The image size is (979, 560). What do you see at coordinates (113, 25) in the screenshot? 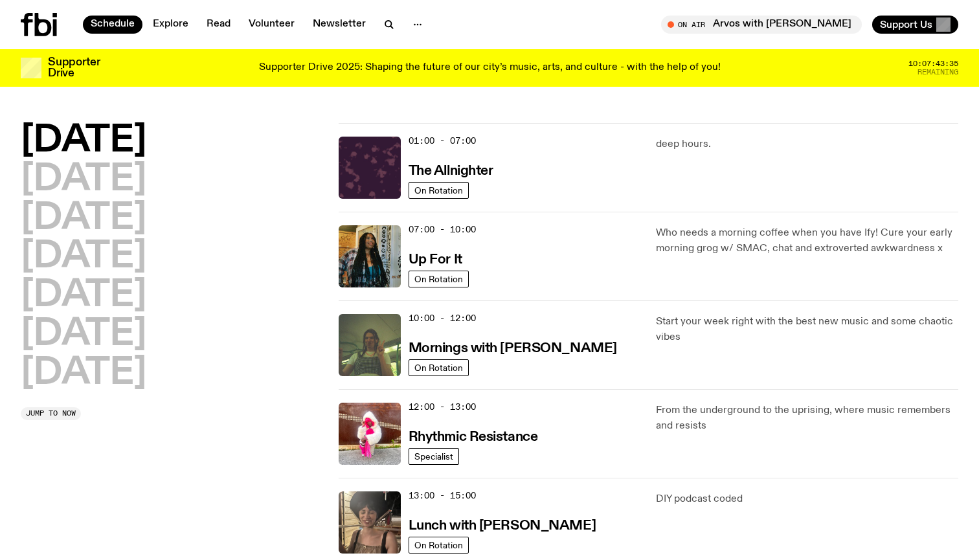
I see `a: Schedule` at bounding box center [113, 25].